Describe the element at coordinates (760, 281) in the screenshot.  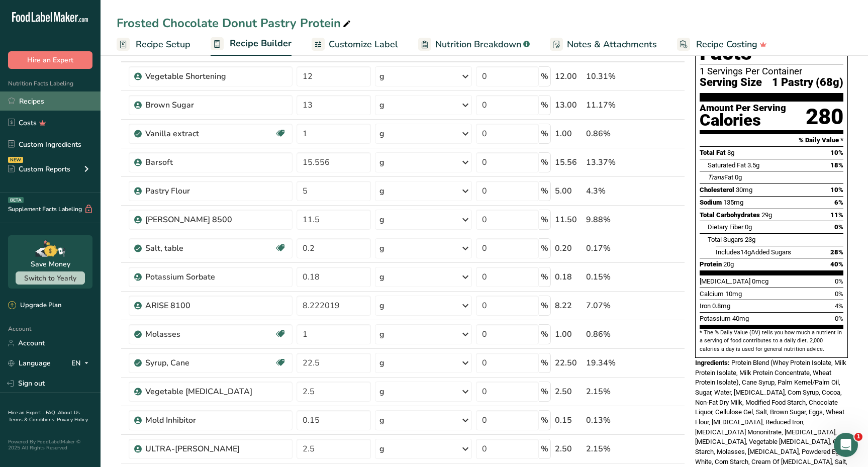
I see `span: 0mcg` at that location.